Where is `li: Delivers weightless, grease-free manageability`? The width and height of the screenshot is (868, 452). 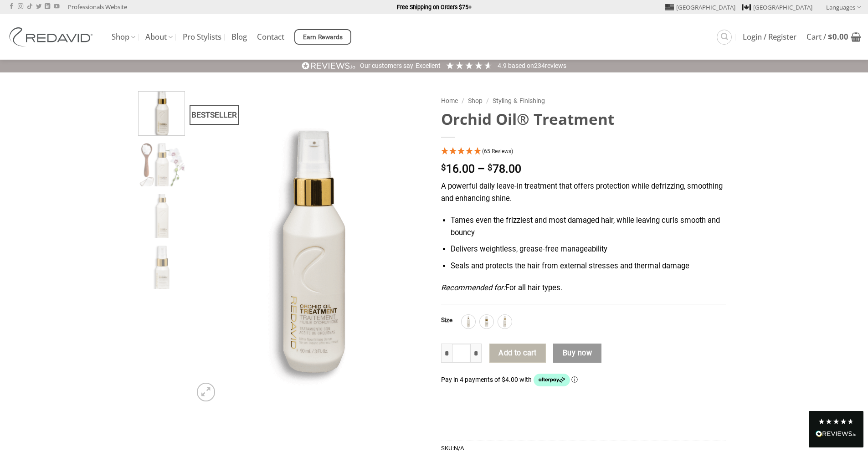
li: Delivers weightless, grease-free manageability is located at coordinates (587, 249).